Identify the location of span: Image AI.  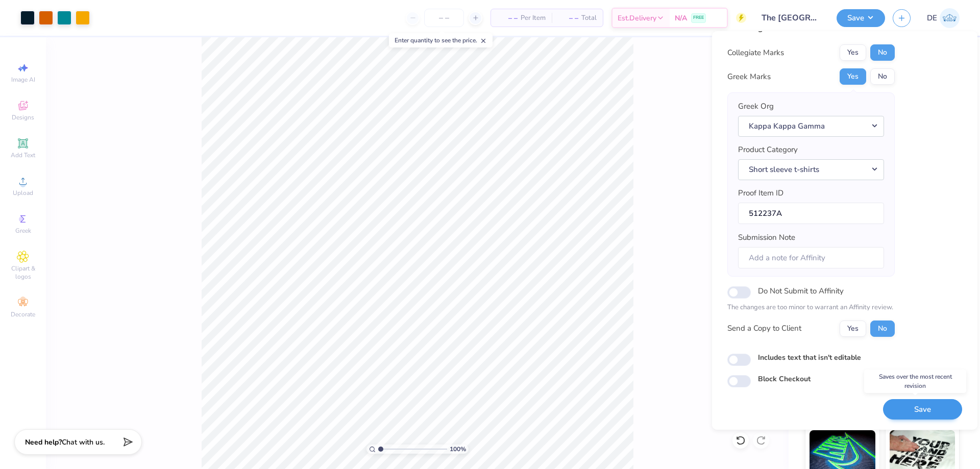
(23, 80).